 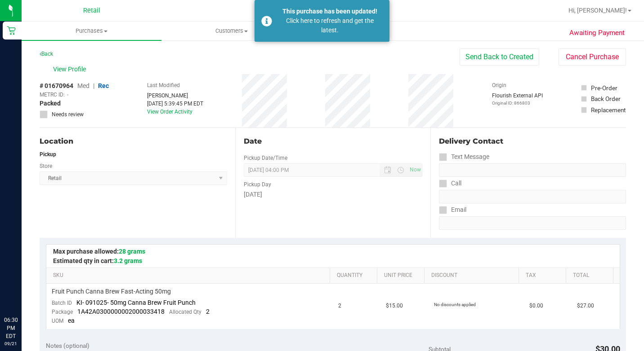 I want to click on a: Unit Price, so click(x=402, y=276).